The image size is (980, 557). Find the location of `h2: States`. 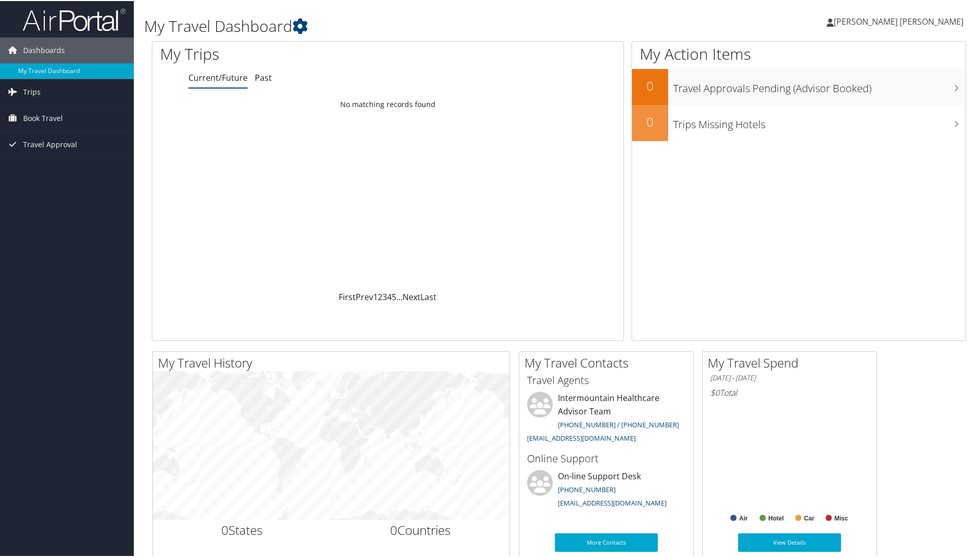

h2: States is located at coordinates (242, 529).